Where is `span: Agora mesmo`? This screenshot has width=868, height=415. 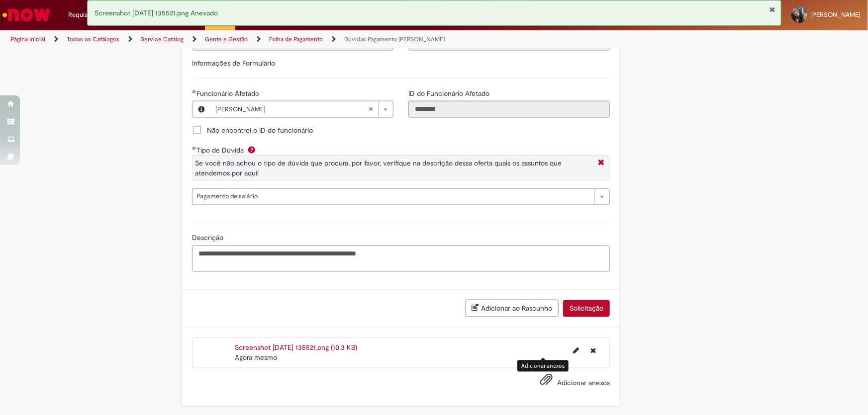
span: Agora mesmo is located at coordinates (256, 358).